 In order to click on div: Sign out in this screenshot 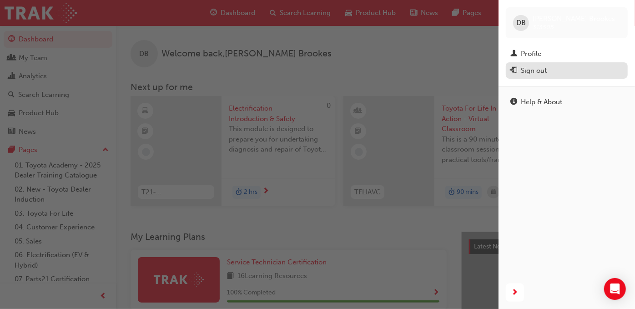, I will do `click(533, 70)`.